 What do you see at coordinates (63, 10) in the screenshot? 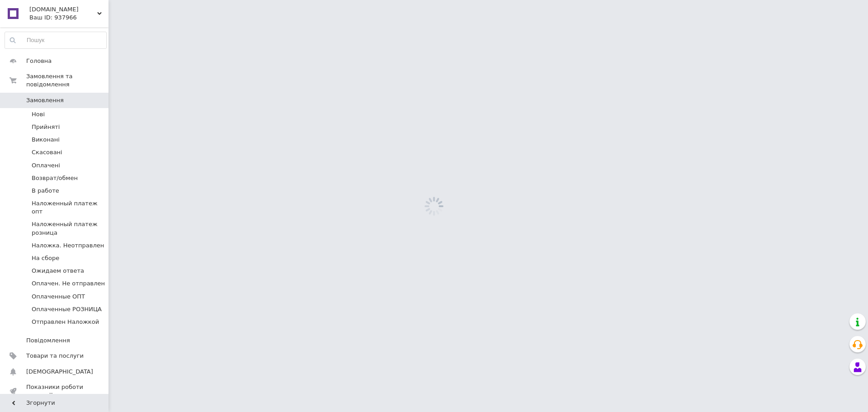
I see `span: sez-on.com` at bounding box center [63, 10].